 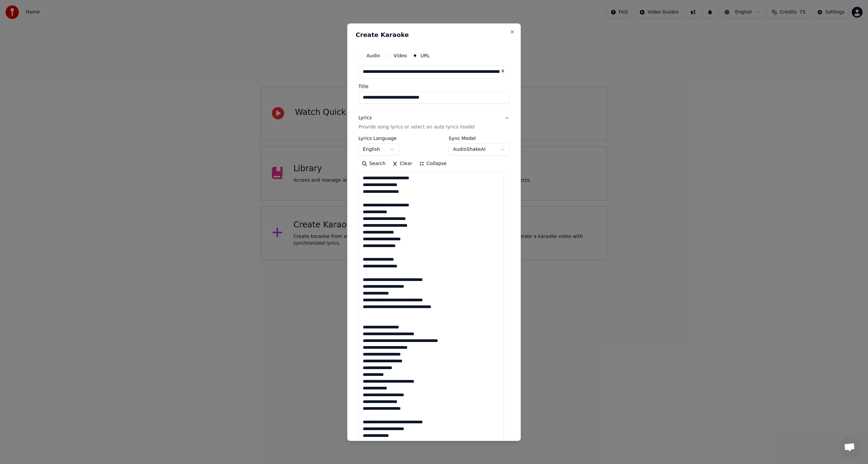 I want to click on button: Clear, so click(x=402, y=164).